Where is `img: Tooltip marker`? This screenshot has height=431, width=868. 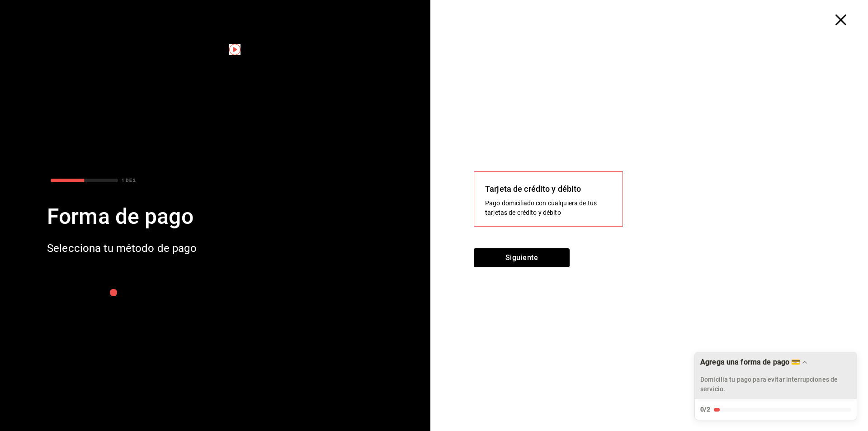 img: Tooltip marker is located at coordinates (234, 49).